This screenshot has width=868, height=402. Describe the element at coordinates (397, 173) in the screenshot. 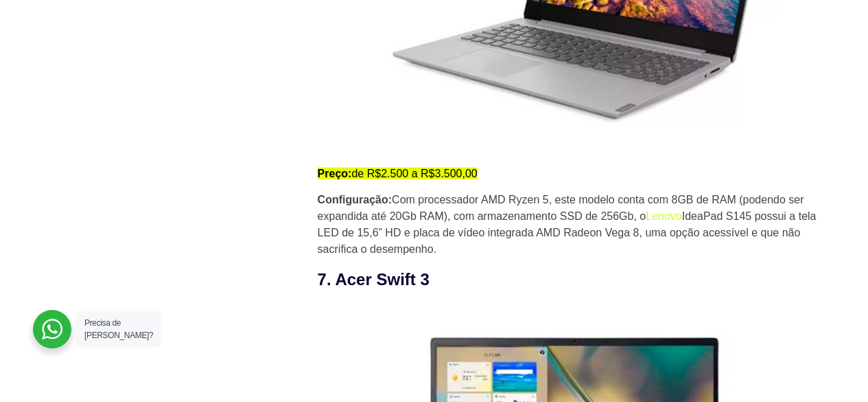

I see `mark: de R$2.500 a R$3.500,00` at that location.